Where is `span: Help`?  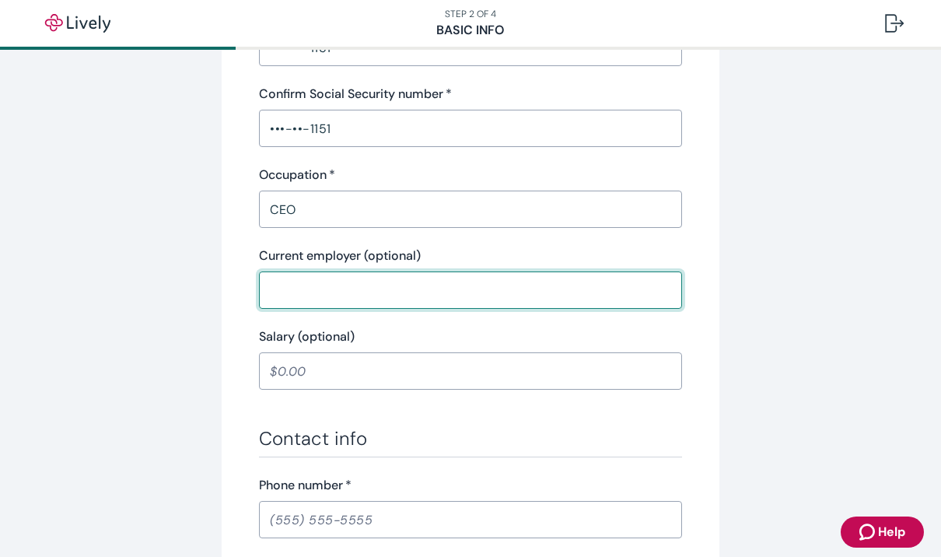 span: Help is located at coordinates (891, 532).